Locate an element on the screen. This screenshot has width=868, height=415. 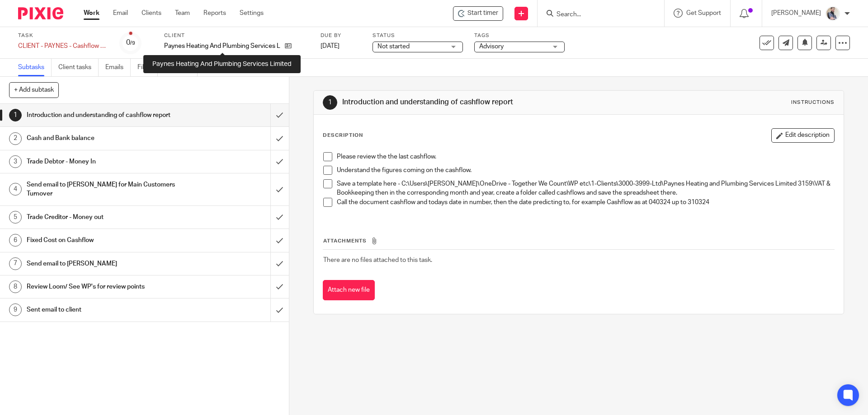
a: Notes (0) is located at coordinates (181, 67).